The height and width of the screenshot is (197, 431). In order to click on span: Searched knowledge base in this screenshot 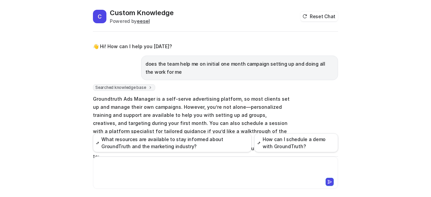, I will do `click(124, 88)`.